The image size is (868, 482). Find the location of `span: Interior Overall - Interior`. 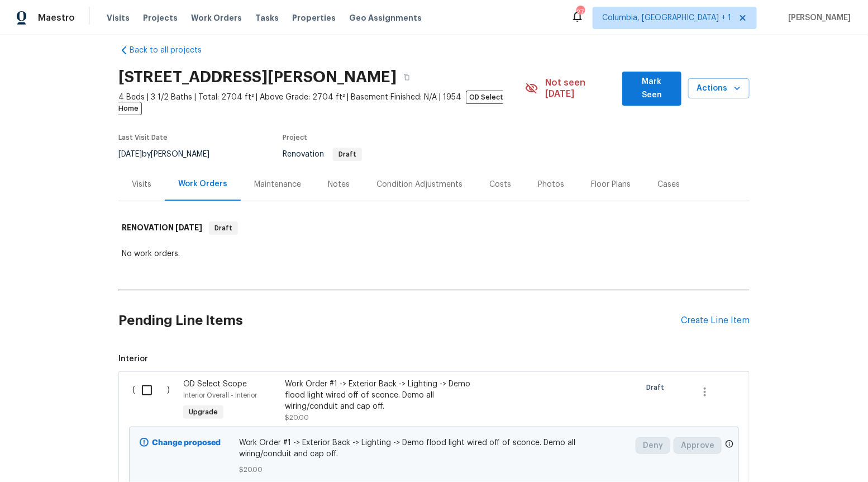

span: Interior Overall - Interior is located at coordinates (220, 395).